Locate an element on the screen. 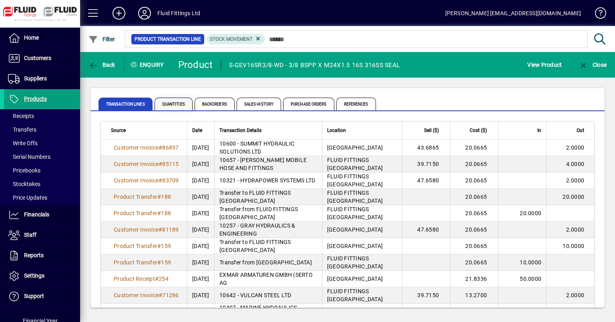 This screenshot has width=615, height=322. td: 10321 - HYDRAPOWER SYSTEMS LTD is located at coordinates (268, 180).